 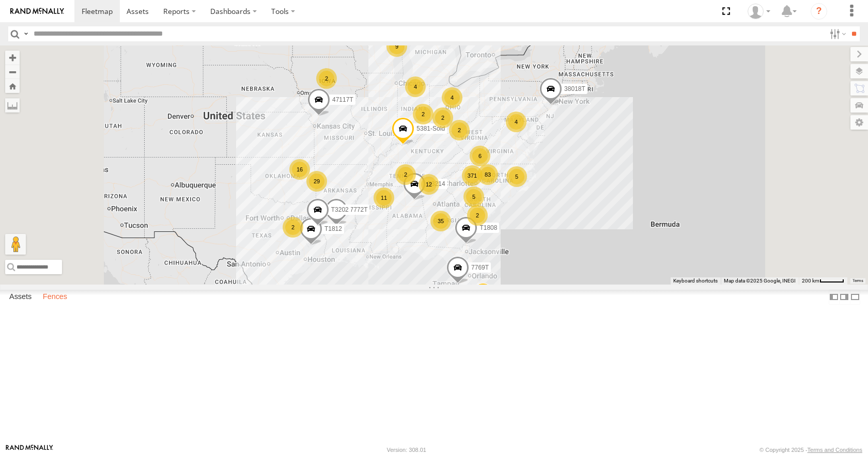 What do you see at coordinates (384, 198) in the screenshot?
I see `div: 11` at bounding box center [384, 198].